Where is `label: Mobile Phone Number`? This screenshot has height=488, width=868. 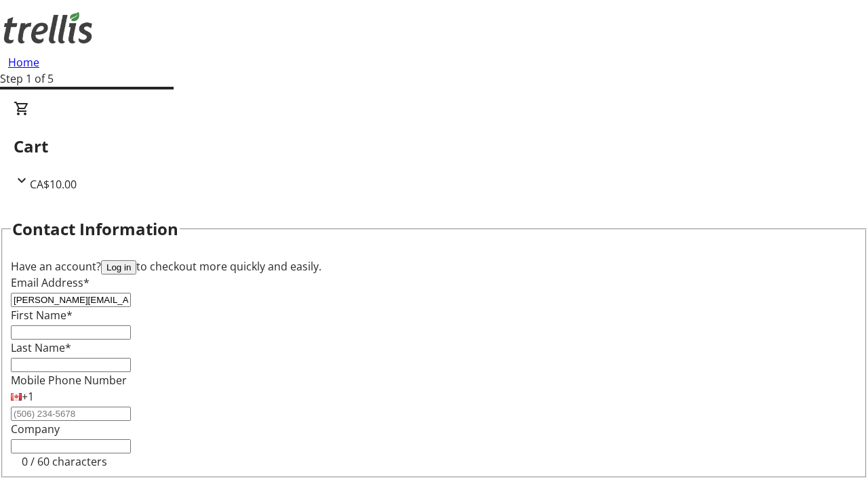
label: Mobile Phone Number is located at coordinates (68, 380).